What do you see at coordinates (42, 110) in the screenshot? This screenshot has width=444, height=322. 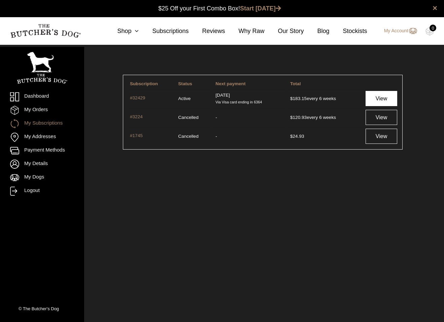 I see `a: My Orders` at bounding box center [42, 110].